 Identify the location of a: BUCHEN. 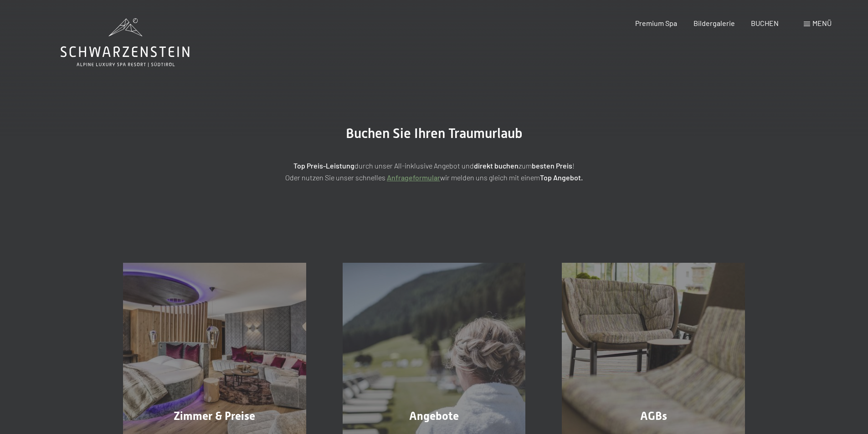
(764, 23).